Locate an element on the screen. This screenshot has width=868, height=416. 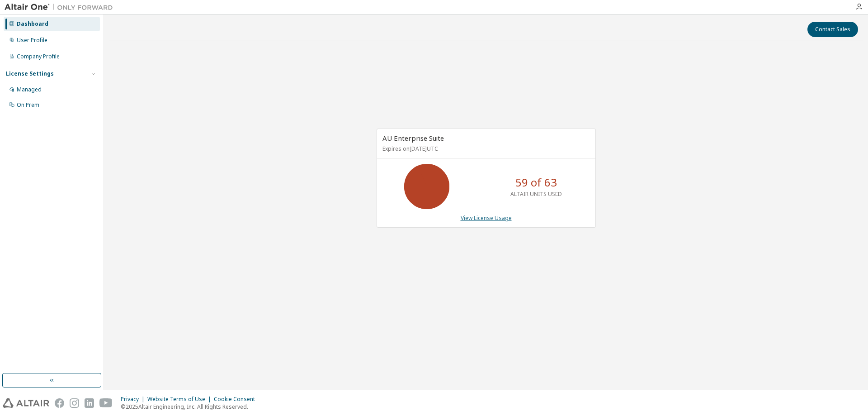
img: Altair One is located at coordinates (61, 7).